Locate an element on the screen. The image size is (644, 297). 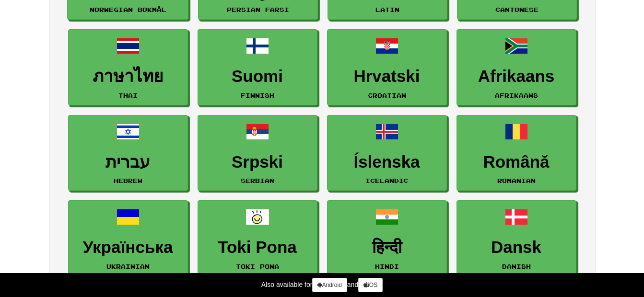
small: Romanian is located at coordinates (517, 181).